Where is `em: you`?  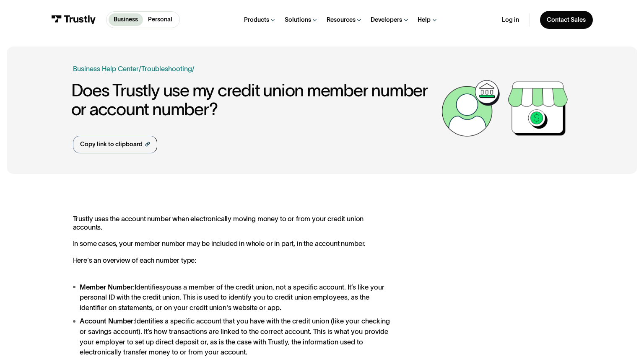
em: you is located at coordinates (169, 287).